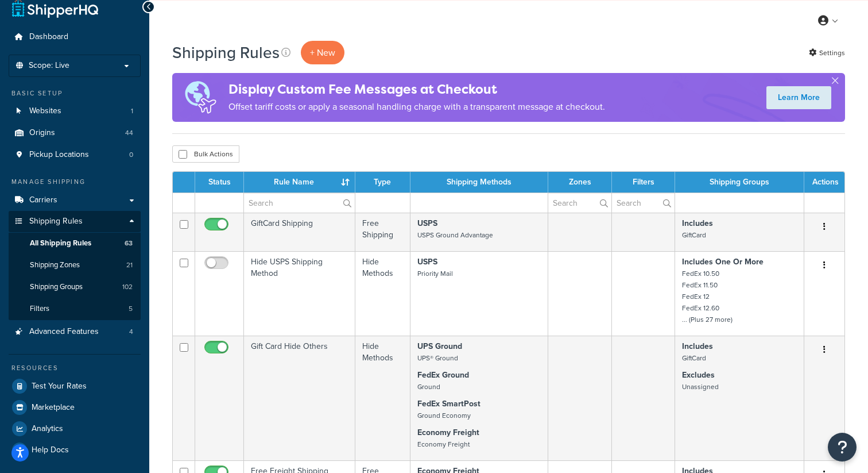  I want to click on span: 21, so click(130, 264).